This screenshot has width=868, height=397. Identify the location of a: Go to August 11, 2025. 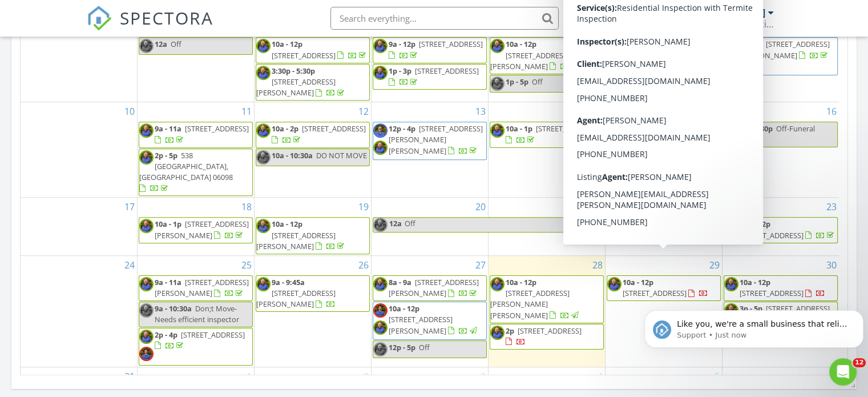
(246, 112).